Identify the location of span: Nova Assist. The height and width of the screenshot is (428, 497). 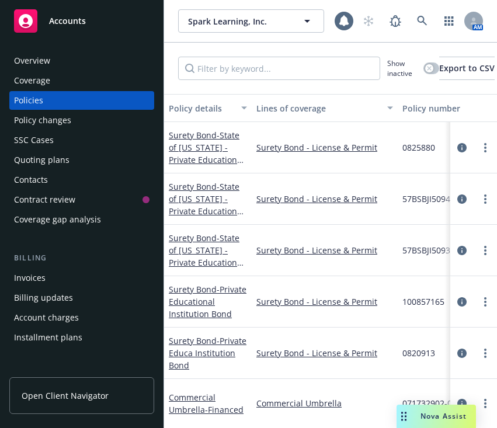
(443, 415).